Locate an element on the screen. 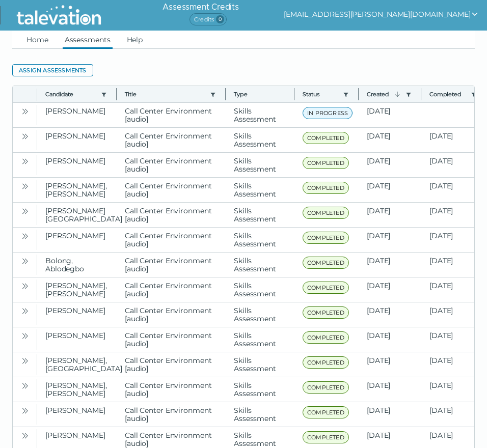 Image resolution: width=487 pixels, height=448 pixels. h6: Assessment Credits is located at coordinates (200, 7).